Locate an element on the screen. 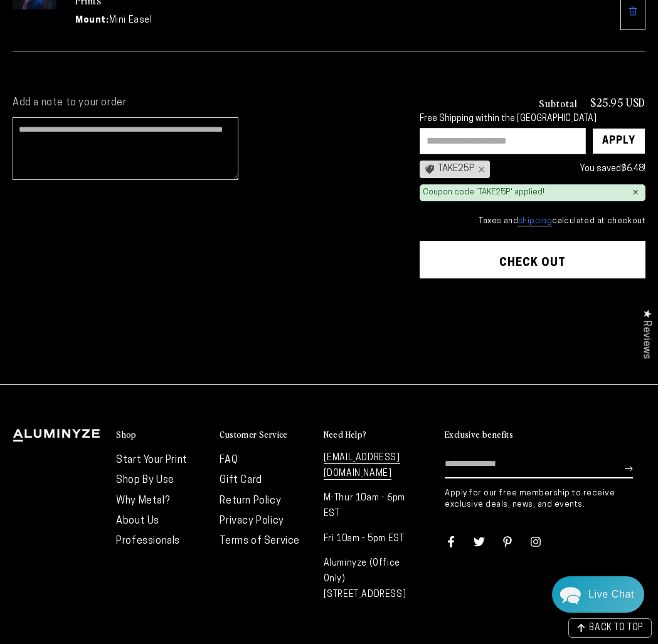  h2: Customer Service is located at coordinates (253, 434).